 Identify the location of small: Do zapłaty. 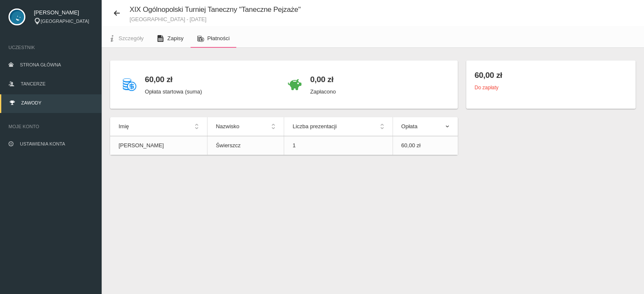
(486, 88).